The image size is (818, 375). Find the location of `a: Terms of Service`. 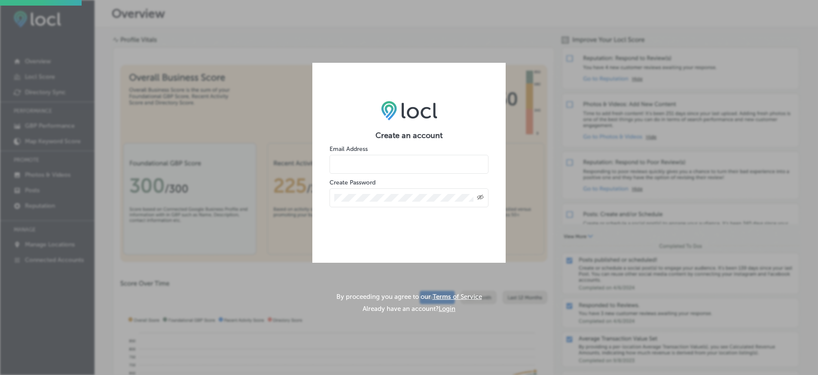

a: Terms of Service is located at coordinates (457, 296).